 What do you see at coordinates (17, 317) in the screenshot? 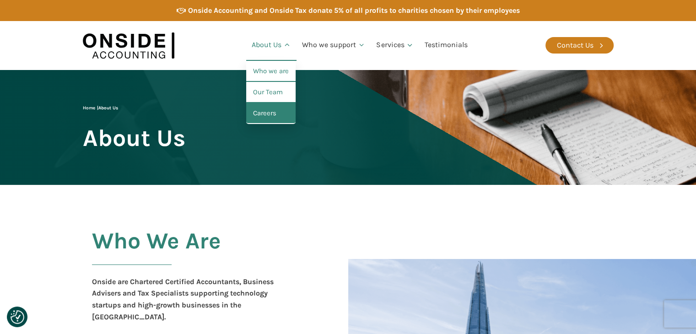
I see `img: Revisit consent button` at bounding box center [17, 317].